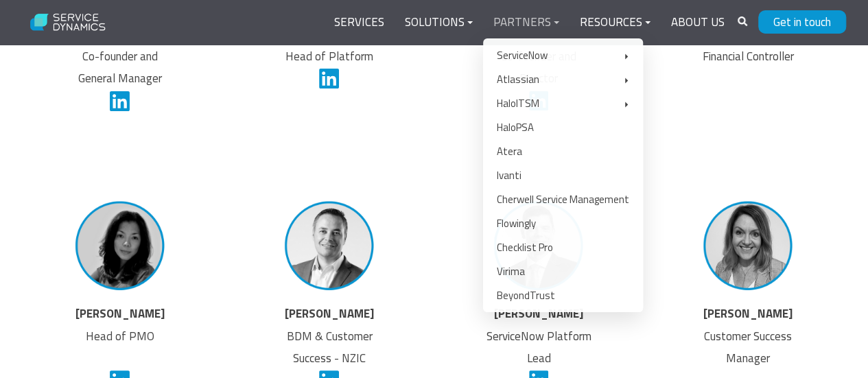 This screenshot has width=868, height=378. What do you see at coordinates (526, 23) in the screenshot?
I see `a: Partners` at bounding box center [526, 23].